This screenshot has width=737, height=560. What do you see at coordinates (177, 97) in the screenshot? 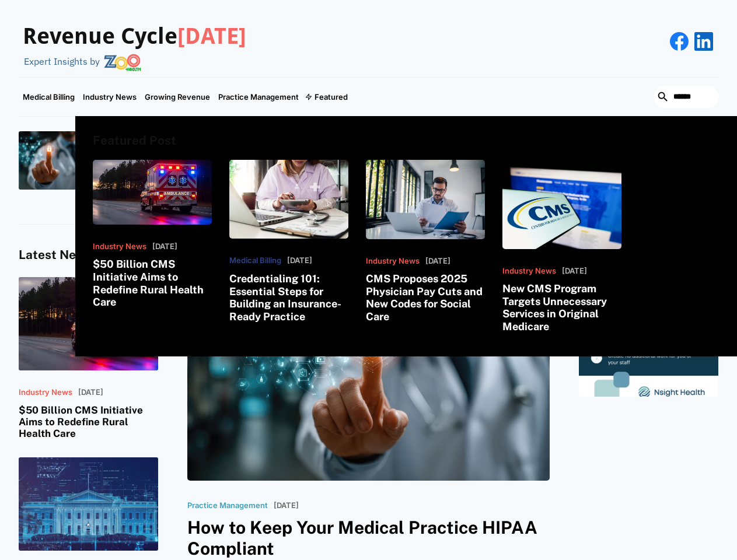
I see `a: Growing Revenue` at bounding box center [177, 97].